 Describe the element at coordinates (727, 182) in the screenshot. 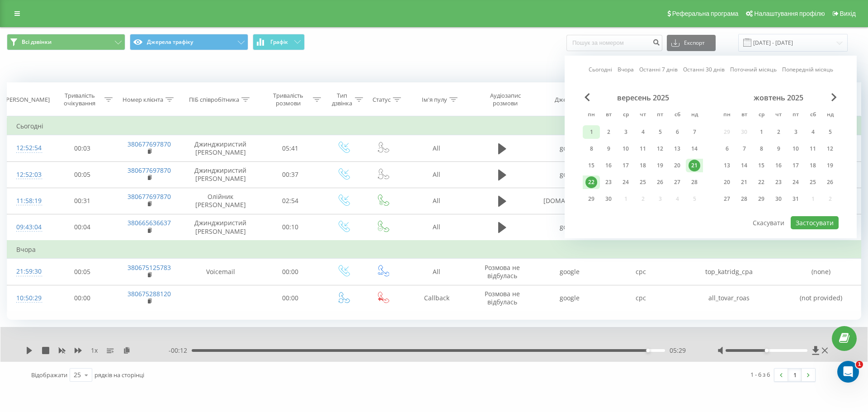

I see `div: пн 20 жовт 2025 р.` at that location.